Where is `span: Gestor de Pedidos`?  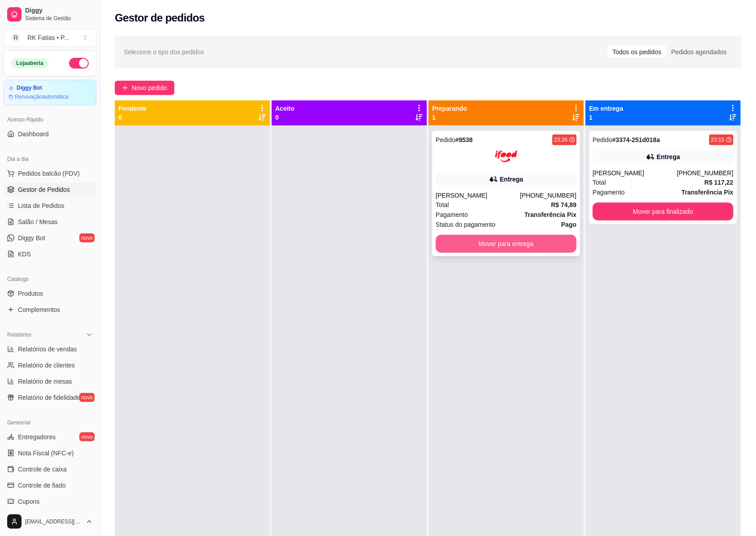 span: Gestor de Pedidos is located at coordinates (44, 190).